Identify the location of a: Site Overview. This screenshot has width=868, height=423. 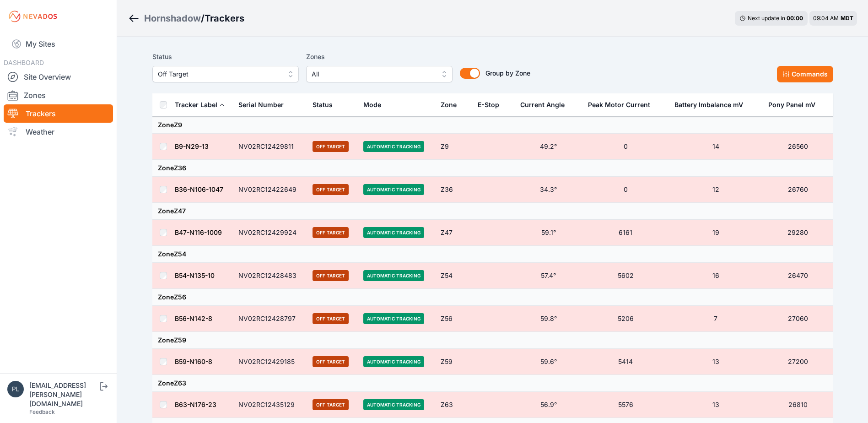
(58, 77).